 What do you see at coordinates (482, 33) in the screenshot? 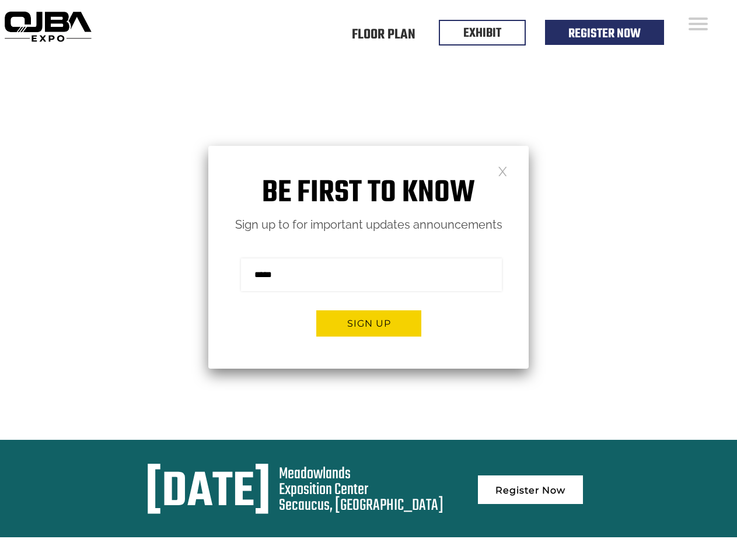
I see `a: EXHIBIT` at bounding box center [482, 33].